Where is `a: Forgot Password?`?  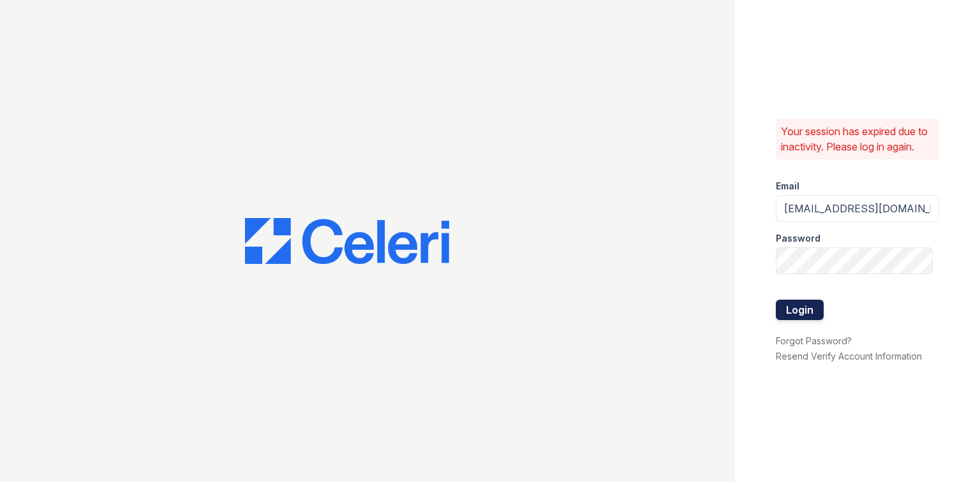 a: Forgot Password? is located at coordinates (813, 340).